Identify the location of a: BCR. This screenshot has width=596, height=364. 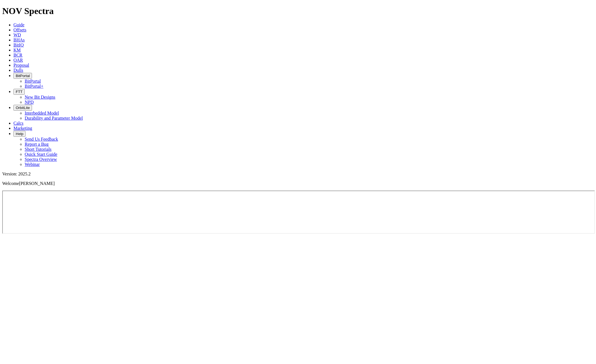
(18, 55).